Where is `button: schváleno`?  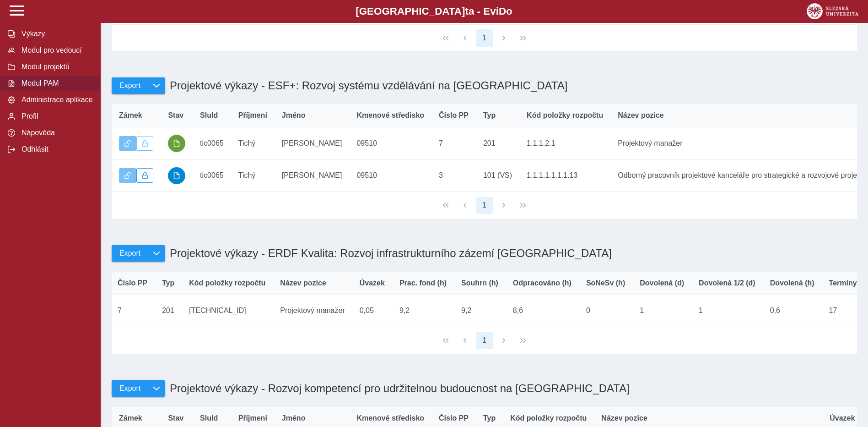 button: schváleno is located at coordinates (176, 176).